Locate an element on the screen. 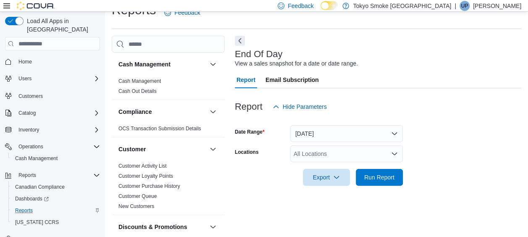 The height and width of the screenshot is (237, 528). a: Canadian Compliance is located at coordinates (40, 187).